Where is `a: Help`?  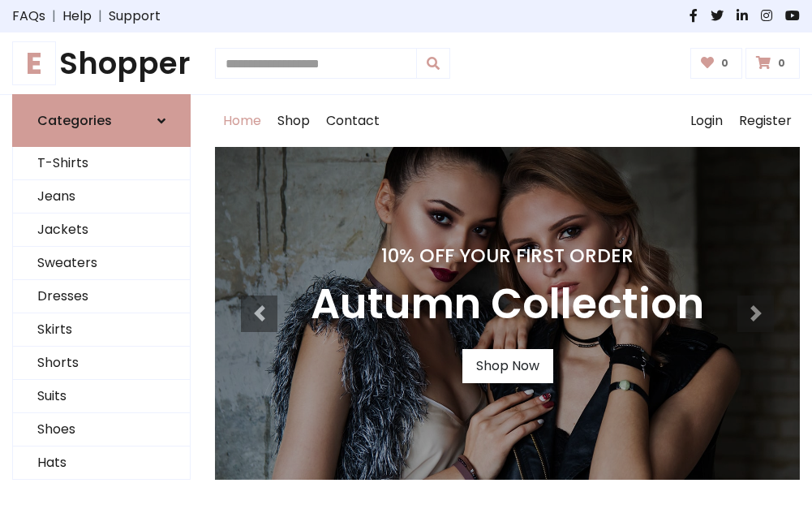
a: Help is located at coordinates (77, 16).